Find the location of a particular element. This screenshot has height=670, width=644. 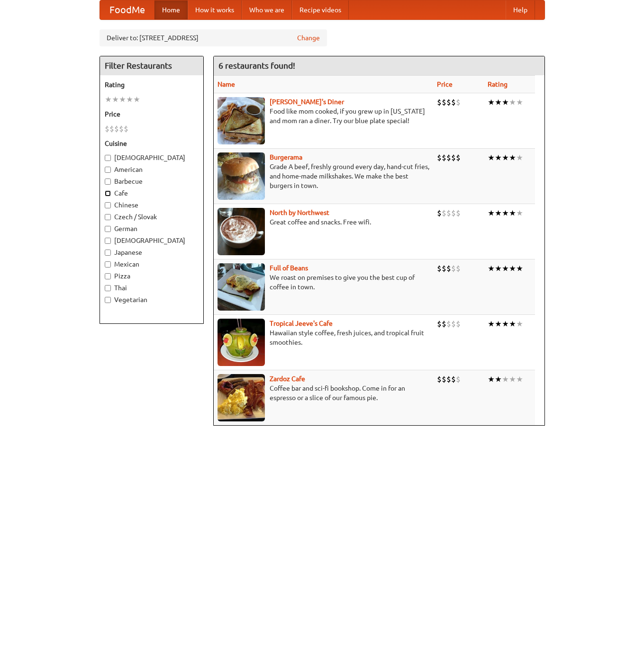

input: Chinese is located at coordinates (108, 205).